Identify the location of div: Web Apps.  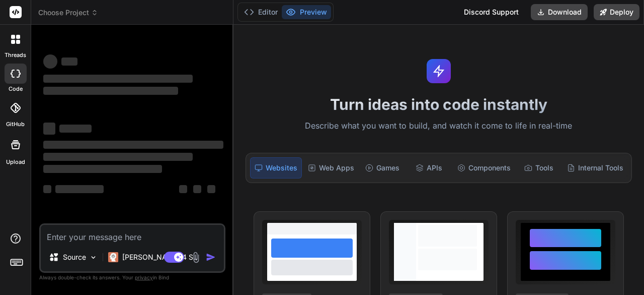
(331, 168).